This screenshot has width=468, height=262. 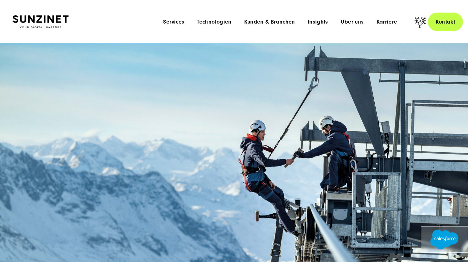 What do you see at coordinates (318, 22) in the screenshot?
I see `a: Insights` at bounding box center [318, 22].